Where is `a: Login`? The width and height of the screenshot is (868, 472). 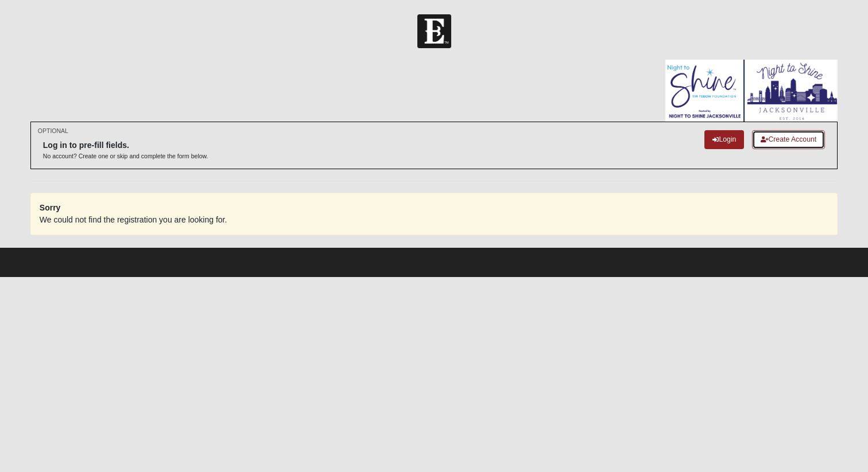
a: Login is located at coordinates (723, 139).